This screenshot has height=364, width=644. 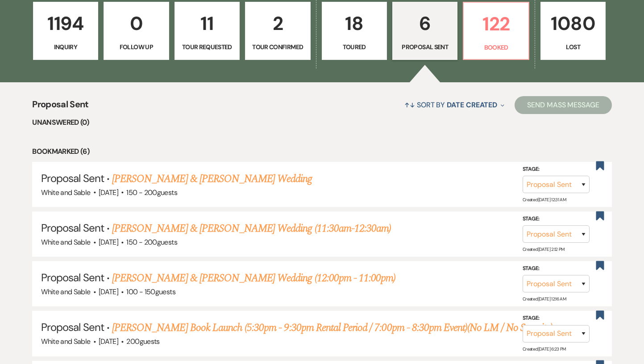 What do you see at coordinates (563, 105) in the screenshot?
I see `button: Send Mass Message` at bounding box center [563, 105].